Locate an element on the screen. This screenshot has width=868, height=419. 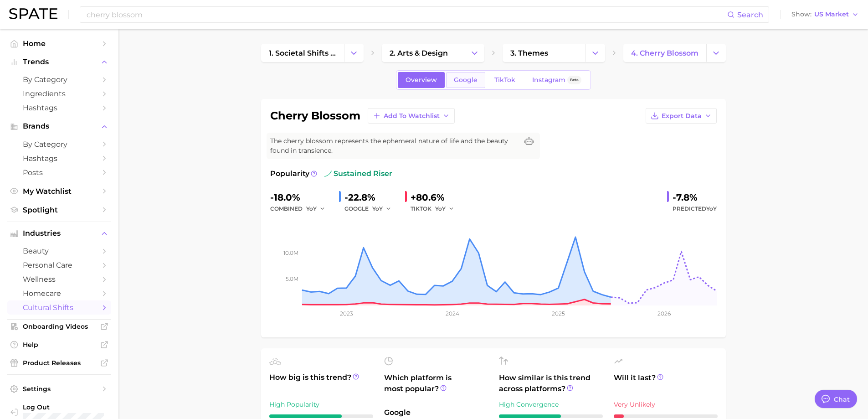
a: Help is located at coordinates (59, 345).